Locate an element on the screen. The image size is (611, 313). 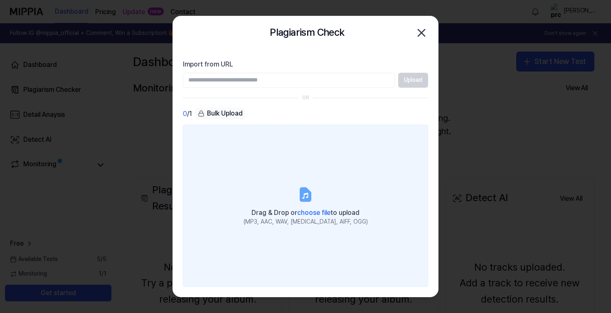
div: Bulk Upload is located at coordinates (220, 113).